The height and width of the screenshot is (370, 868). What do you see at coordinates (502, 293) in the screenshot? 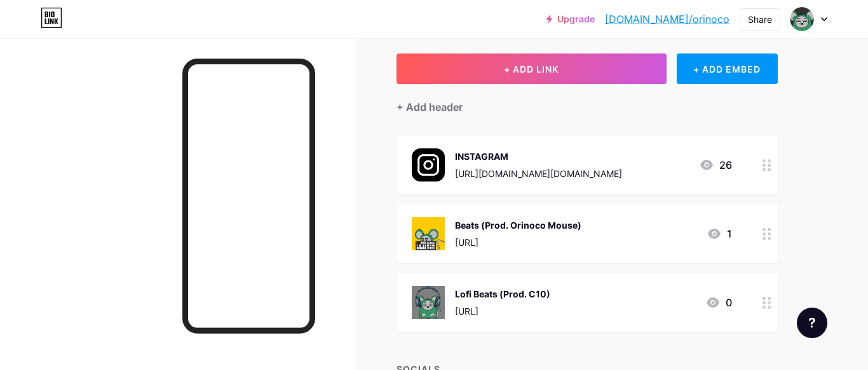
I see `div: Lofi Beats (Prod. C10)` at bounding box center [502, 293].